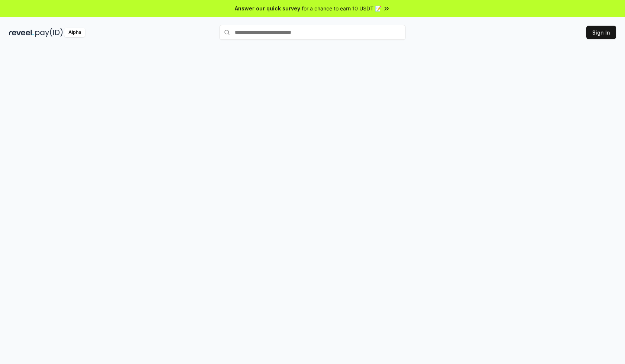 This screenshot has width=625, height=364. What do you see at coordinates (49, 32) in the screenshot?
I see `img: pay_id` at bounding box center [49, 32].